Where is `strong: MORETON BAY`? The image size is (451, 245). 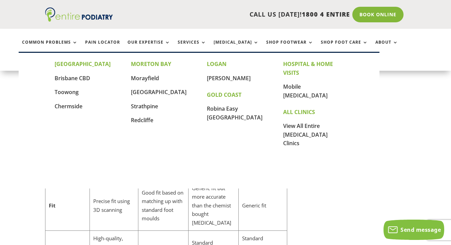
strong: MORETON BAY is located at coordinates (151, 64).